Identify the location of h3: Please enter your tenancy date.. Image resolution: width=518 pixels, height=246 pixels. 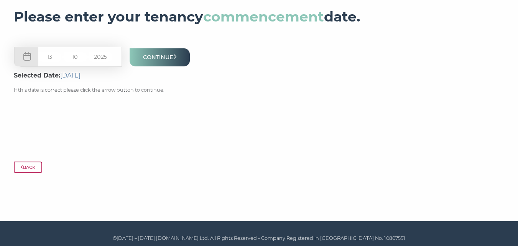
(259, 16).